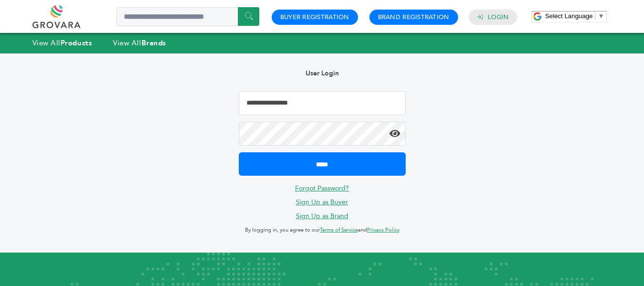  What do you see at coordinates (569, 16) in the screenshot?
I see `span: Select Language` at bounding box center [569, 16].